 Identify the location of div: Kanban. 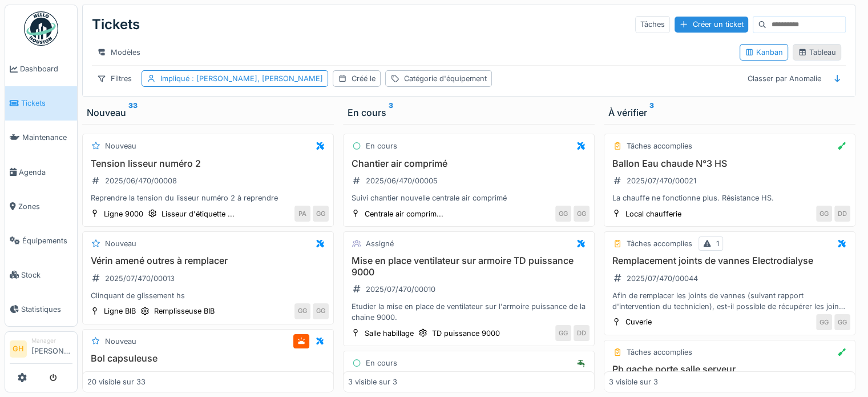
(764, 52).